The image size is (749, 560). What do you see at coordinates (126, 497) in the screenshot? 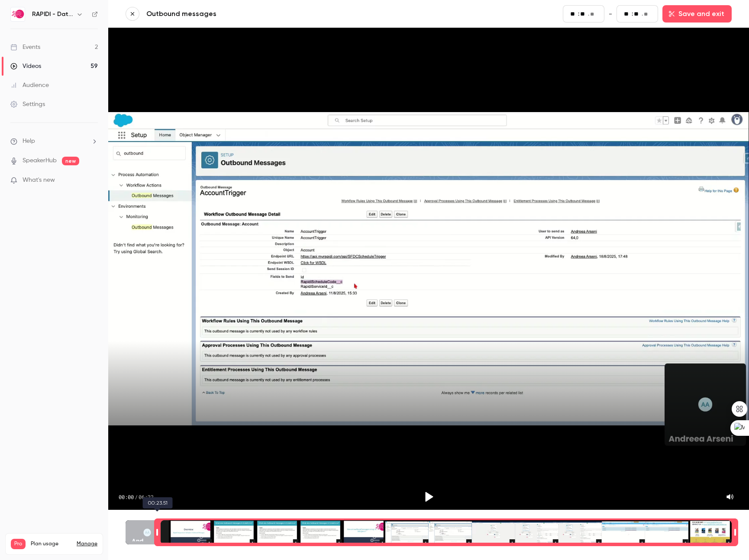
I see `span: 00:00` at bounding box center [126, 497].